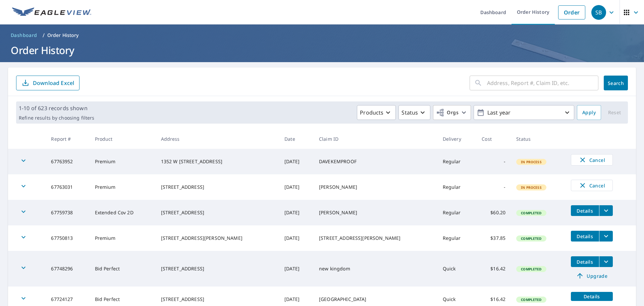 This screenshot has height=306, width=644. I want to click on td: new kingdom, so click(376, 269).